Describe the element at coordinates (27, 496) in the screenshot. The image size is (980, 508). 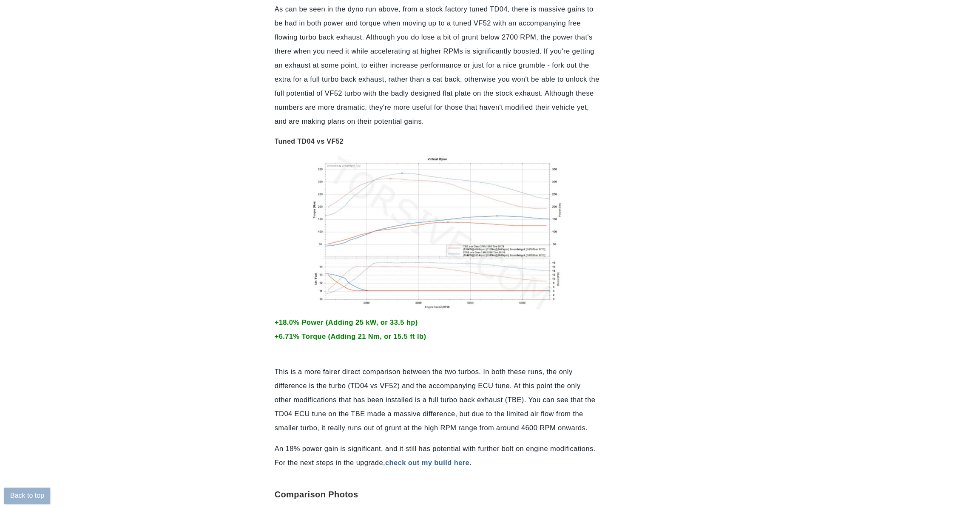
I see `button: Back to top` at that location.